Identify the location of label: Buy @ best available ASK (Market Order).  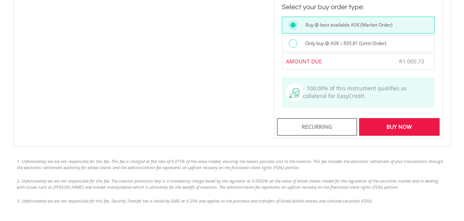
(347, 25).